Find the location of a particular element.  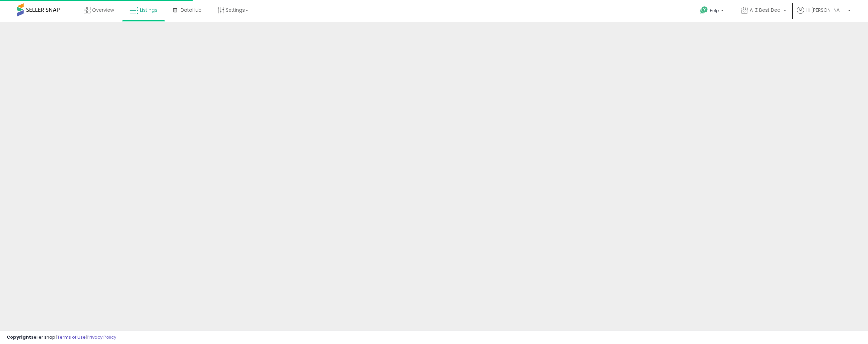

span: A-Z Best Deal is located at coordinates (766, 10).